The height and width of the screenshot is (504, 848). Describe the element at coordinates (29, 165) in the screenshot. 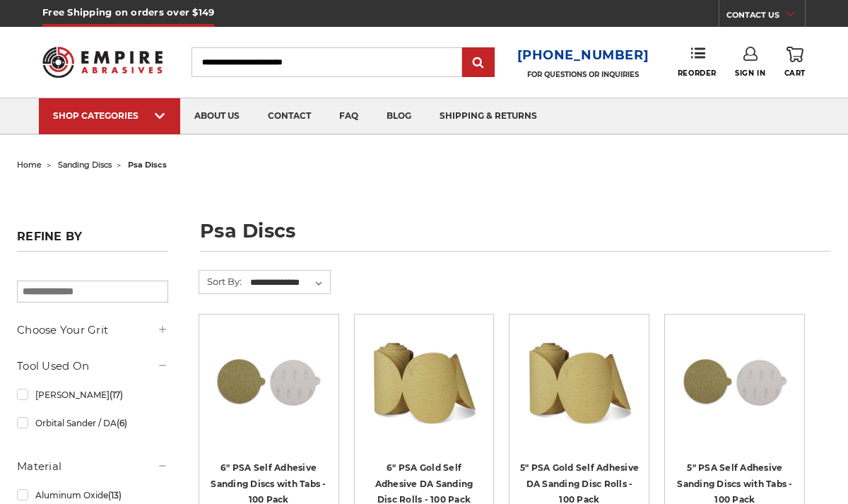

I see `span: home` at that location.